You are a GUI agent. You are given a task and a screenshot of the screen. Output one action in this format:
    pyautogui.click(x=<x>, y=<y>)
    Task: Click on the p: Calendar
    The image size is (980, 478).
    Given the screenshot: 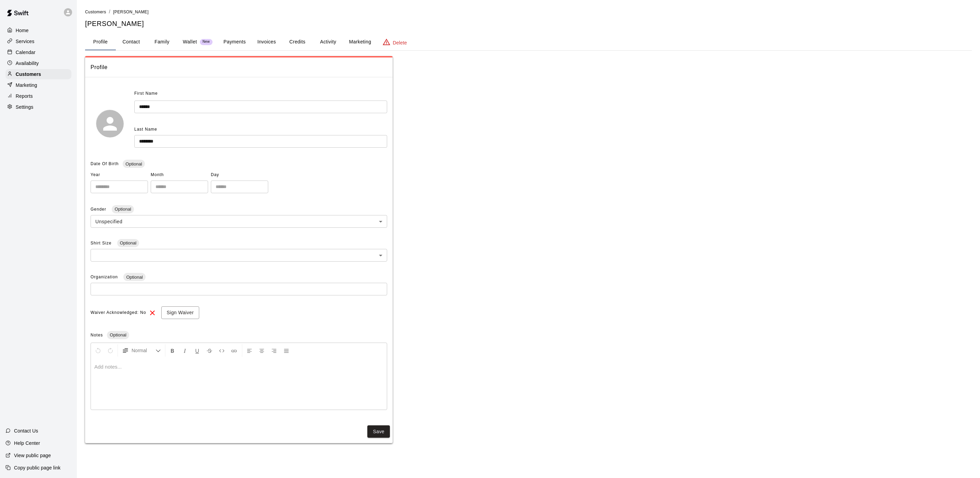 What is the action you would take?
    pyautogui.click(x=26, y=53)
    